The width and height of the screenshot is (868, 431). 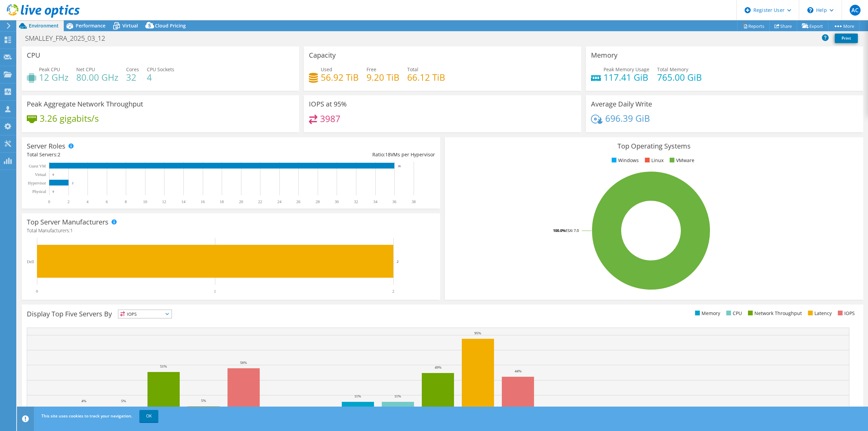 What do you see at coordinates (164, 202) in the screenshot?
I see `text: 12` at bounding box center [164, 202].